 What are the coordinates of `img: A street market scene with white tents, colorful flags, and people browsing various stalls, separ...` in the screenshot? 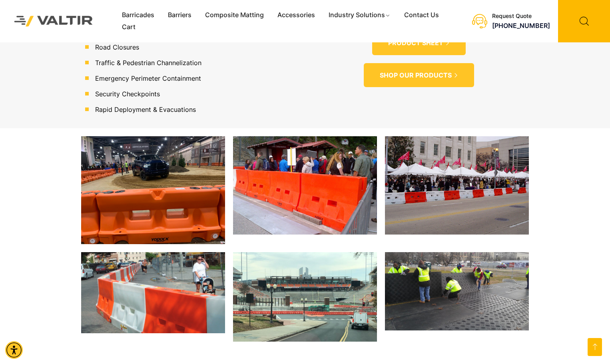 It's located at (457, 185).